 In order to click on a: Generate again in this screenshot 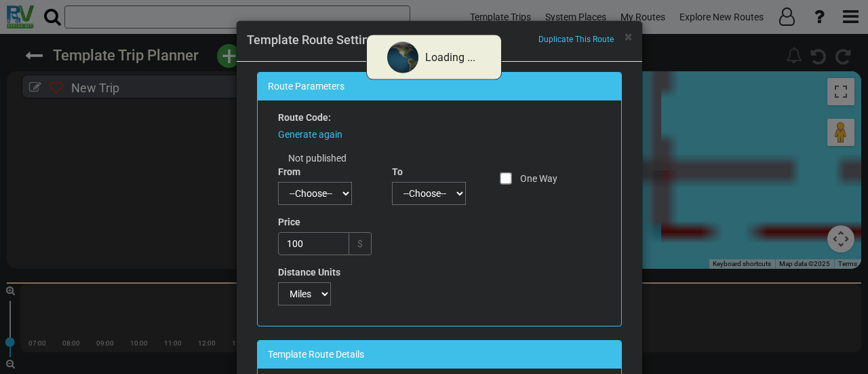, I will do `click(310, 134)`.